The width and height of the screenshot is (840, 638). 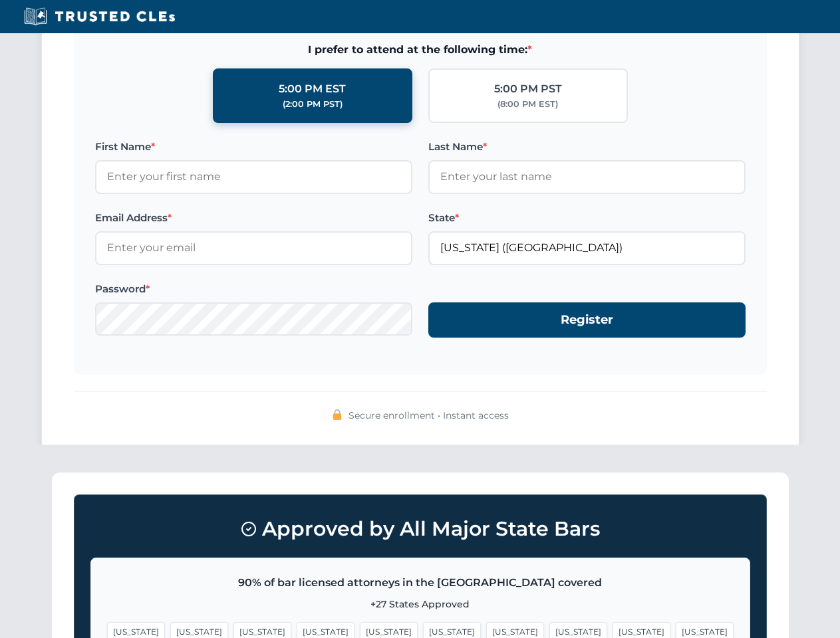 What do you see at coordinates (428, 416) in the screenshot?
I see `span: Secure enrollment • Instant access` at bounding box center [428, 416].